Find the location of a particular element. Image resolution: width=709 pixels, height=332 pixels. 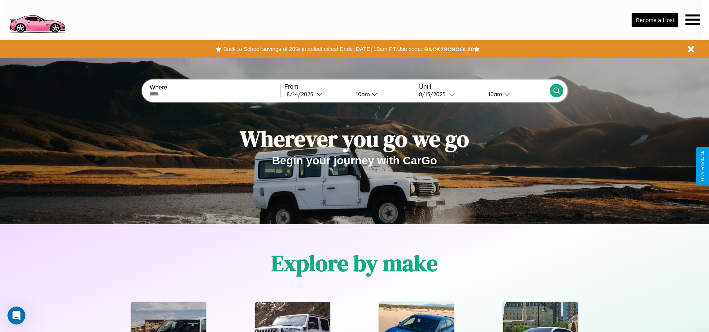

label: Until is located at coordinates (484, 87).